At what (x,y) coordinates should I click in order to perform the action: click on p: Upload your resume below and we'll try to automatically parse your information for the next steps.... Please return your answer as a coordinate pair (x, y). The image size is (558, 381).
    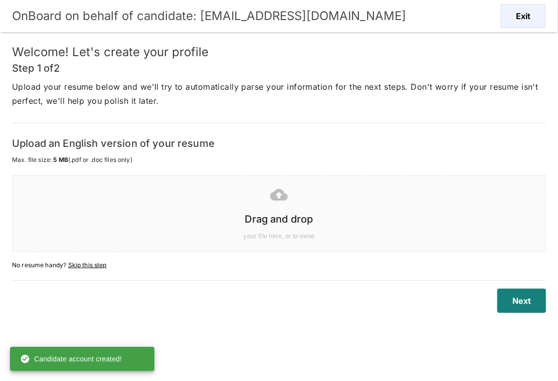
    Looking at the image, I should click on (279, 94).